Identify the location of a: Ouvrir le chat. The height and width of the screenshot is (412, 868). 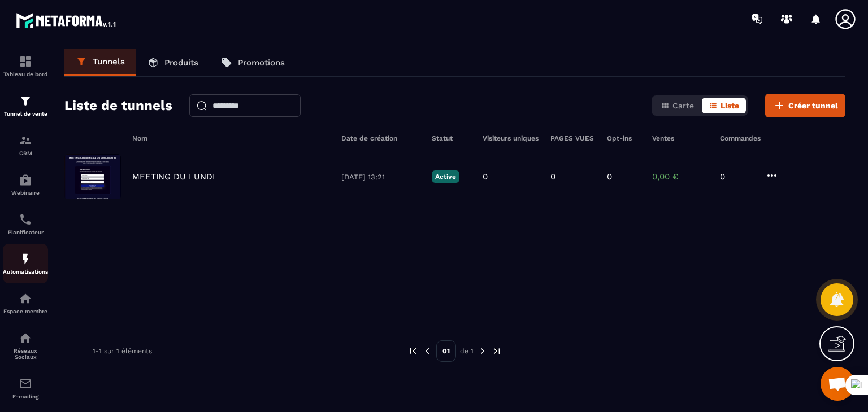
(838, 384).